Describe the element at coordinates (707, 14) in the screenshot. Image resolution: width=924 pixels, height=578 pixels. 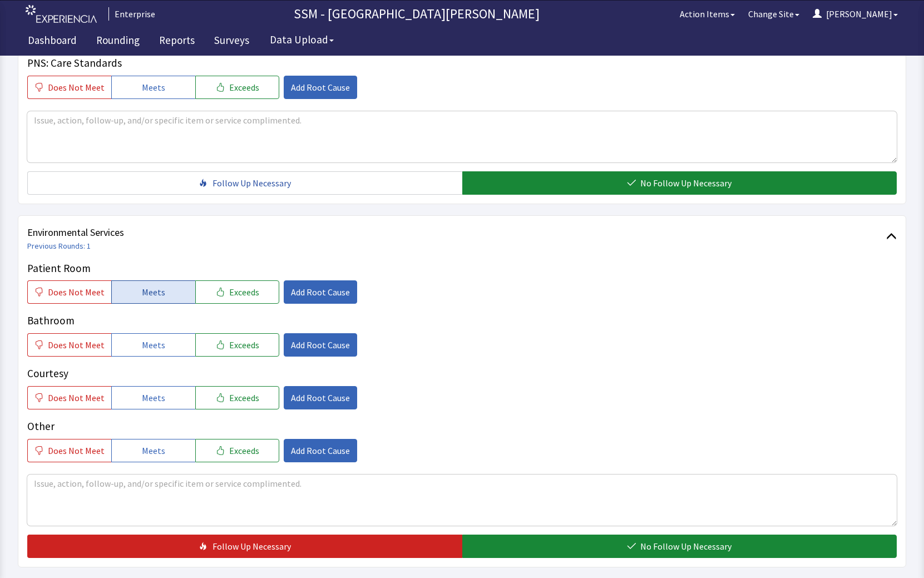
I see `button: Action Items` at that location.